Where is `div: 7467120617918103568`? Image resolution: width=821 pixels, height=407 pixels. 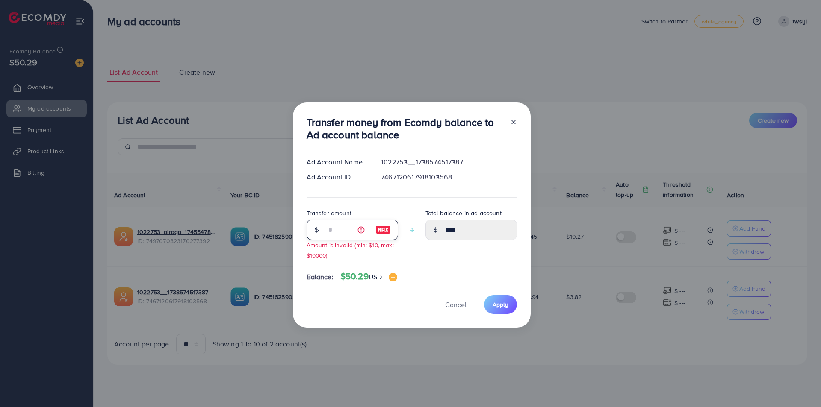 div: 7467120617918103568 is located at coordinates (448, 177).